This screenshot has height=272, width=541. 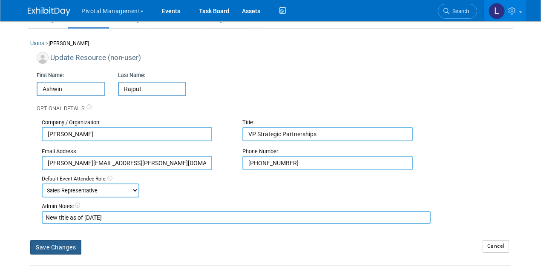 I want to click on a: Search, so click(x=457, y=11).